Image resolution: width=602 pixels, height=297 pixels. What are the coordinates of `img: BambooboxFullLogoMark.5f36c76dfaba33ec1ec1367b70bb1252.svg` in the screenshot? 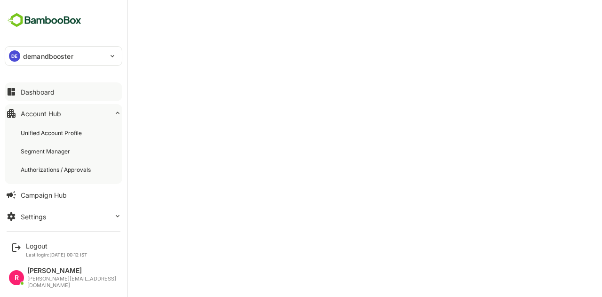 It's located at (44, 20).